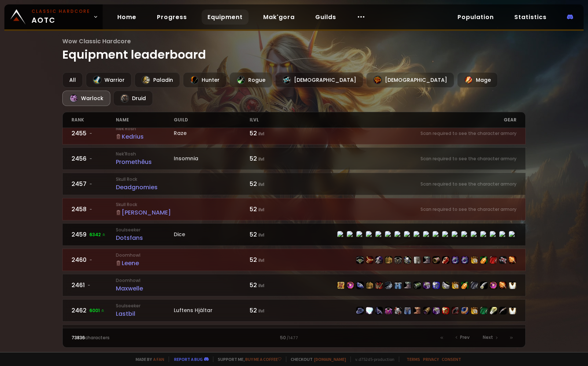 The width and height of the screenshot is (588, 366). I want to click on span: Support me,, so click(247, 359).